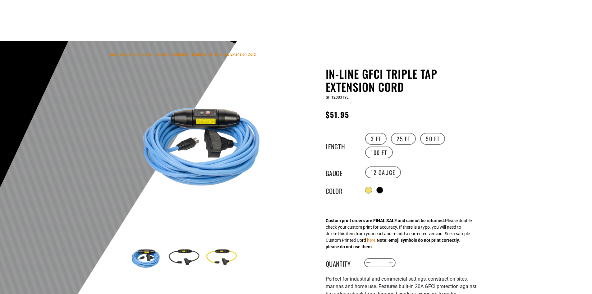 The width and height of the screenshot is (592, 294). Describe the element at coordinates (172, 54) in the screenshot. I see `a: Return to Collection` at that location.